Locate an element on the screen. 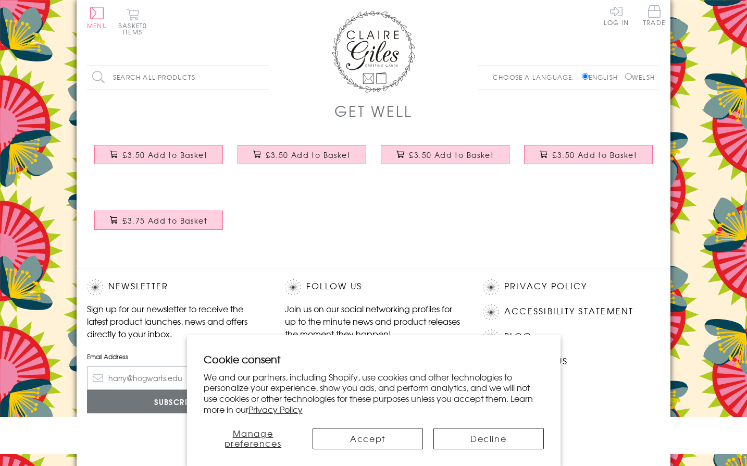 This screenshot has width=747, height=466. a: Log In is located at coordinates (617, 15).